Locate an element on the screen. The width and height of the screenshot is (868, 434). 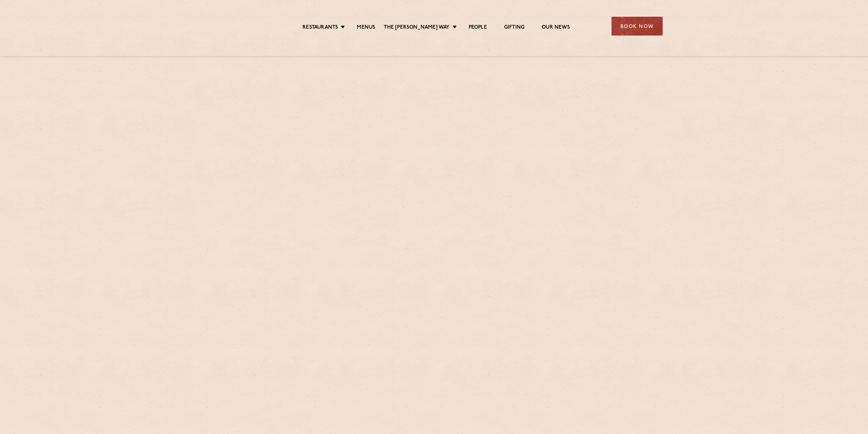
div: Book Now is located at coordinates (637, 26).